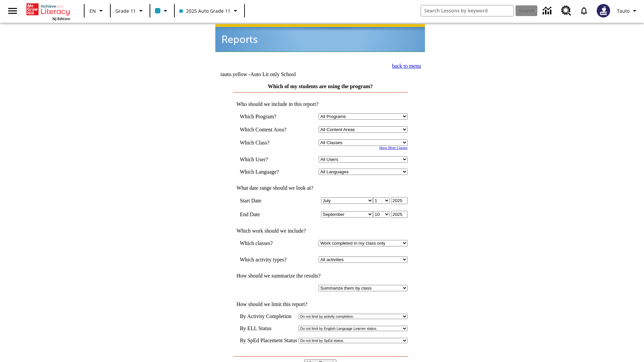 The image size is (644, 362). What do you see at coordinates (548, 10) in the screenshot?
I see `a: Data Center` at bounding box center [548, 10].